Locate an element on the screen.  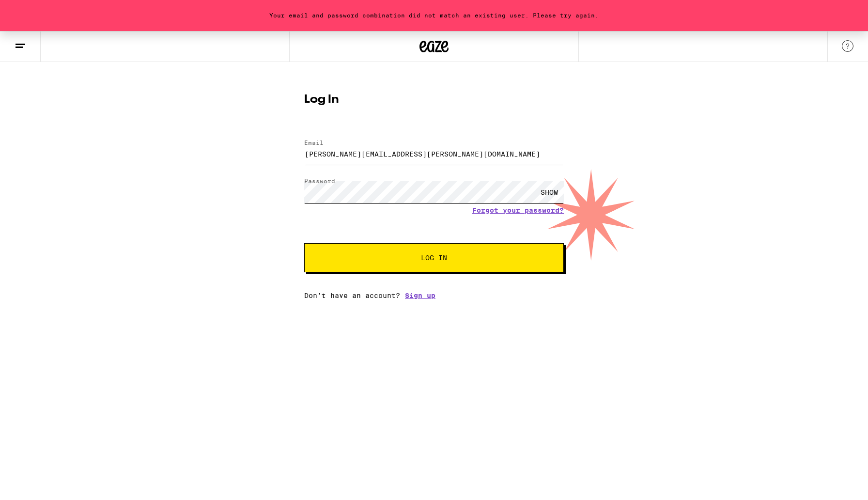
span: Log In is located at coordinates (434, 258).